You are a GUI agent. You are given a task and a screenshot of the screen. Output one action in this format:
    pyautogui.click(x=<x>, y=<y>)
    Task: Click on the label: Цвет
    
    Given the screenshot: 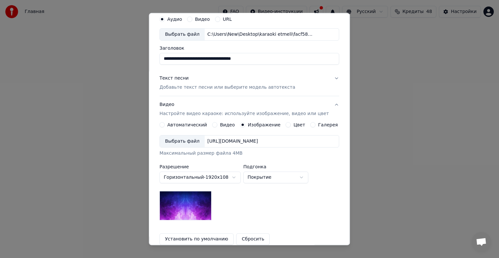 What is the action you would take?
    pyautogui.click(x=299, y=125)
    